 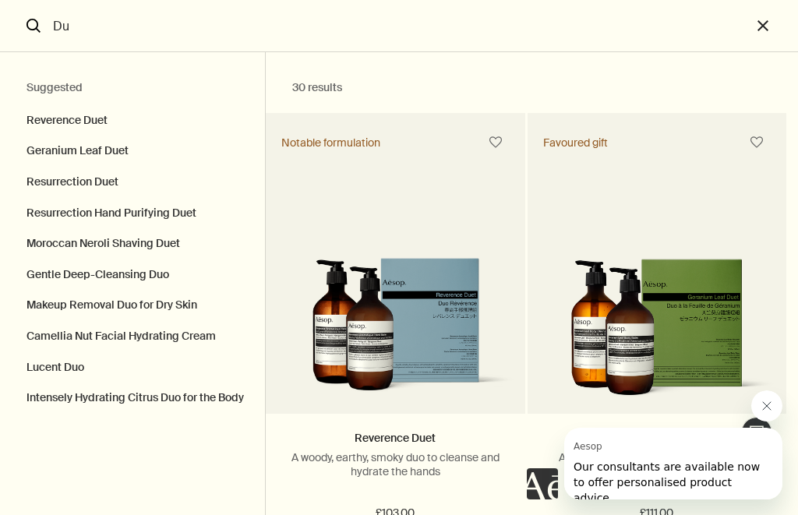 What do you see at coordinates (102, 55) in the screenshot?
I see `span: Our consultants are available now to offer personalised product advice.` at bounding box center [102, 55].